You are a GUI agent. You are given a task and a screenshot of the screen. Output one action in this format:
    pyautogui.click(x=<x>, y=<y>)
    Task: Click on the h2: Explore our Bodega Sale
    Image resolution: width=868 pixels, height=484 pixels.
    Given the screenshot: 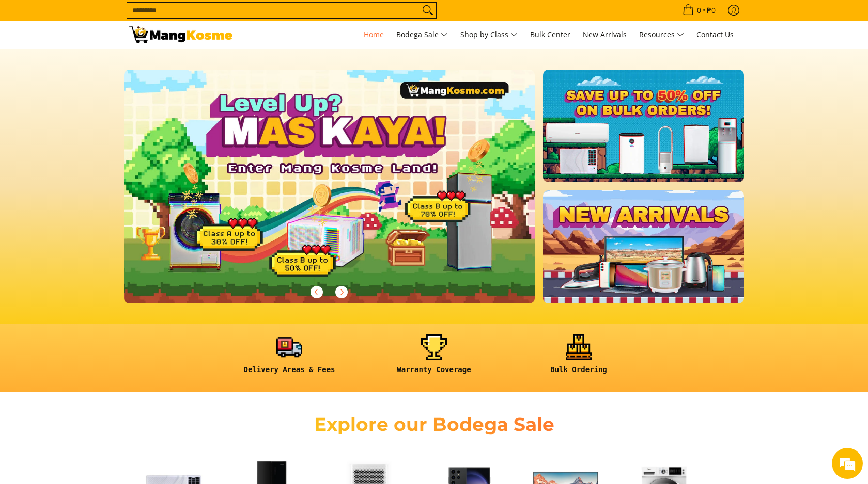 What is the action you would take?
    pyautogui.click(x=434, y=424)
    